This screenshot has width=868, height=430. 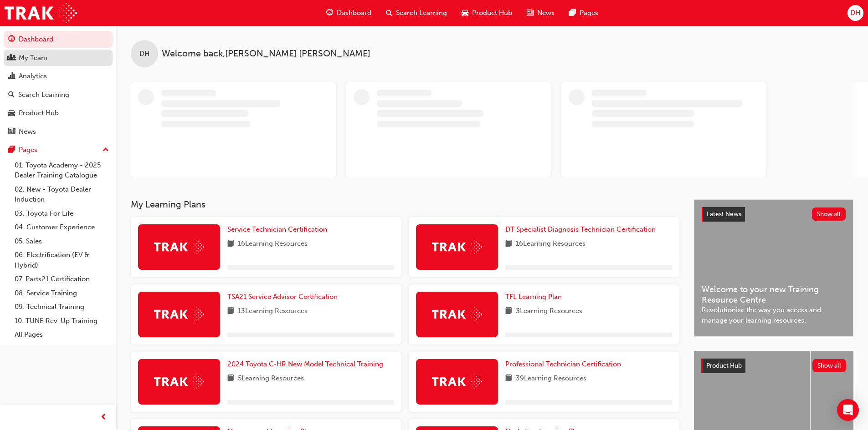 What do you see at coordinates (405, 204) in the screenshot?
I see `h3: My Learning Plans` at bounding box center [405, 204].